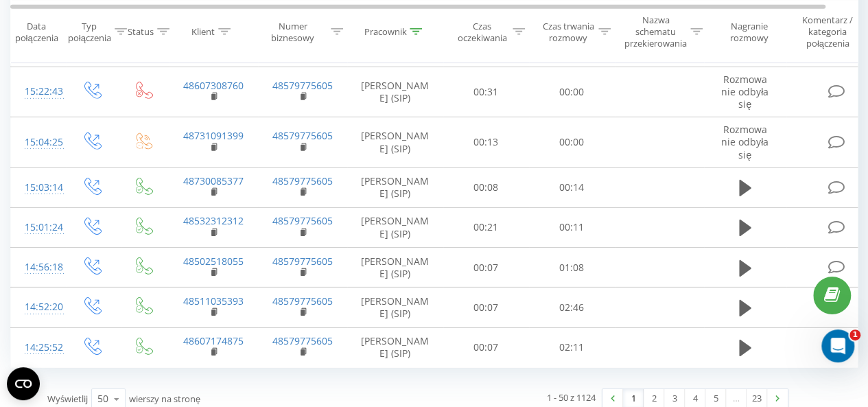 The image size is (868, 407). What do you see at coordinates (38, 92) in the screenshot?
I see `div: 15:22:43` at bounding box center [38, 92].